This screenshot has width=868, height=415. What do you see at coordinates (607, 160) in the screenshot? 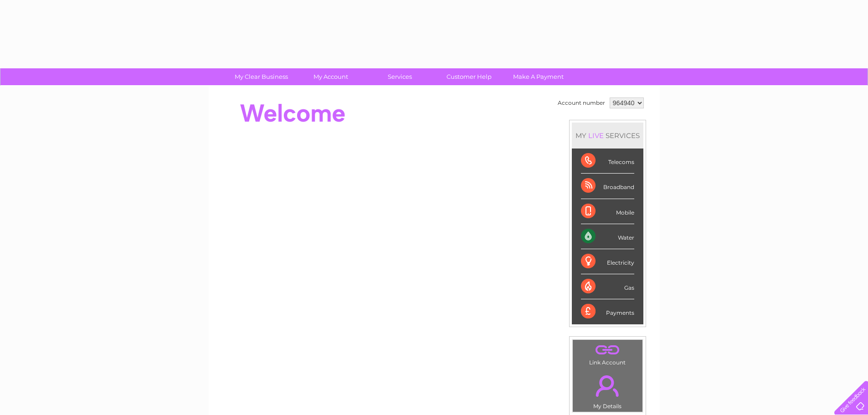
I see `div: Telecoms` at bounding box center [607, 160].